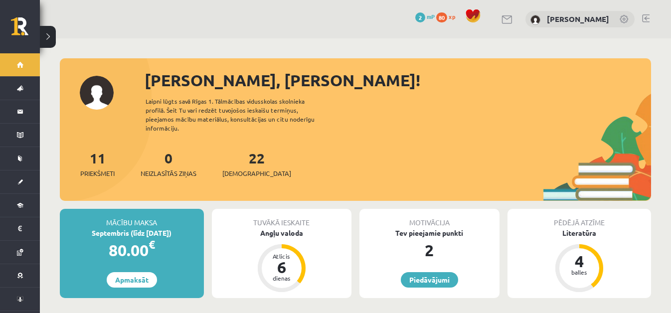 The height and width of the screenshot is (313, 671). Describe the element at coordinates (420, 17) in the screenshot. I see `span: 2` at that location.